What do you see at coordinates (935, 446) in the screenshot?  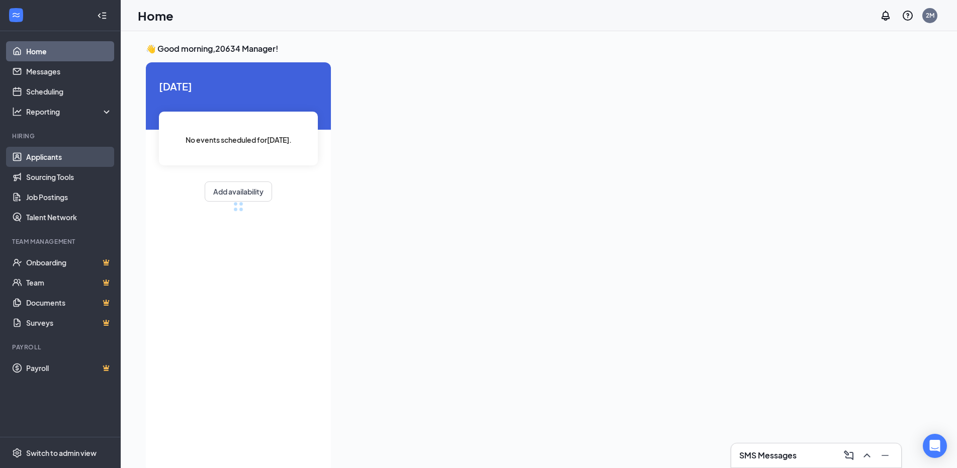 I see `div: Open Intercom Messenger` at bounding box center [935, 446].